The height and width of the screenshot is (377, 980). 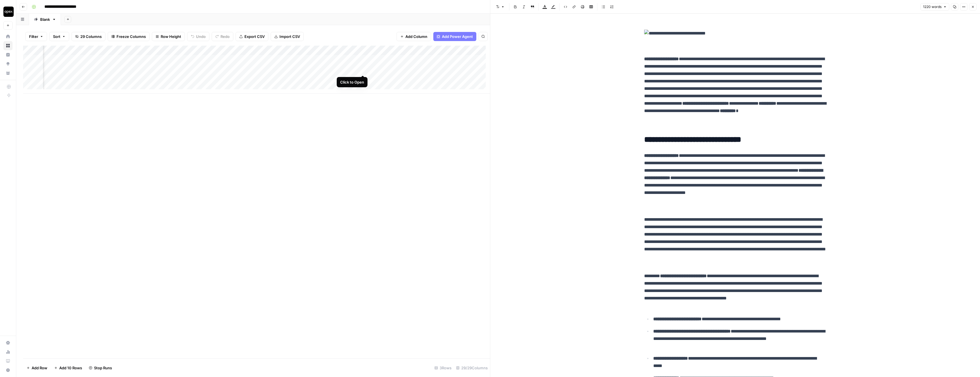 What do you see at coordinates (935, 7) in the screenshot?
I see `button: 1220 words` at bounding box center [935, 7].